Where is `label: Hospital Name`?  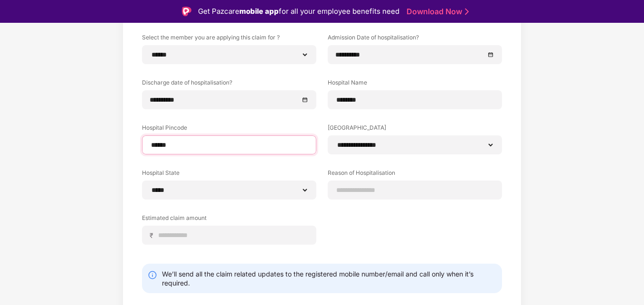 label: Hospital Name is located at coordinates (415, 84).